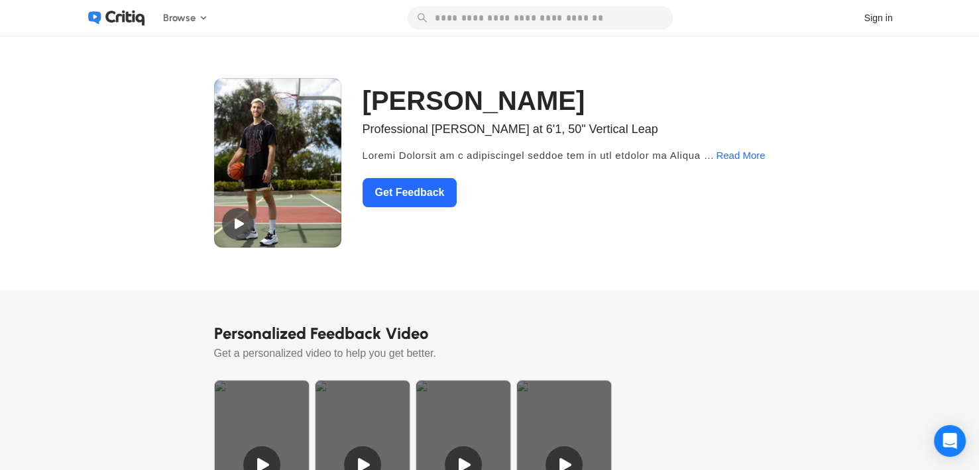  What do you see at coordinates (878, 18) in the screenshot?
I see `div: Sign in` at bounding box center [878, 18].